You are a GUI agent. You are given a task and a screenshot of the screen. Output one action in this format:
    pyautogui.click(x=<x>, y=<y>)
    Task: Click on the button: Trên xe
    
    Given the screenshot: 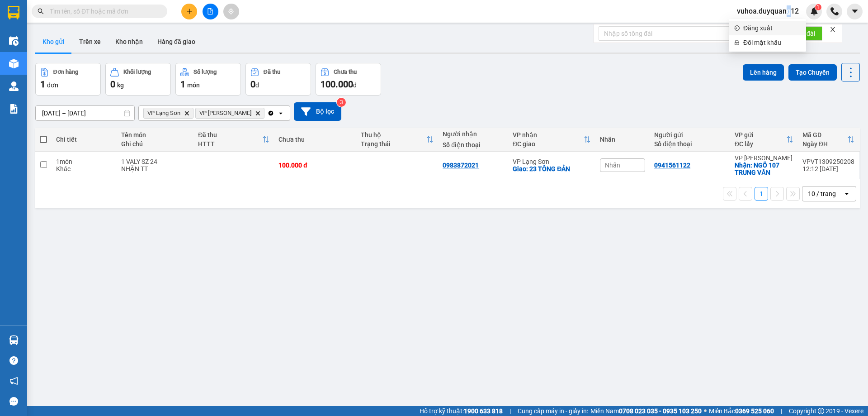 What is the action you would take?
    pyautogui.click(x=90, y=42)
    